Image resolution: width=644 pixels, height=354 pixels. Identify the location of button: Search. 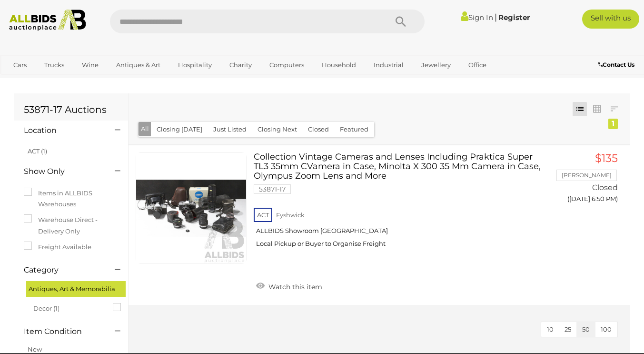
(401, 21).